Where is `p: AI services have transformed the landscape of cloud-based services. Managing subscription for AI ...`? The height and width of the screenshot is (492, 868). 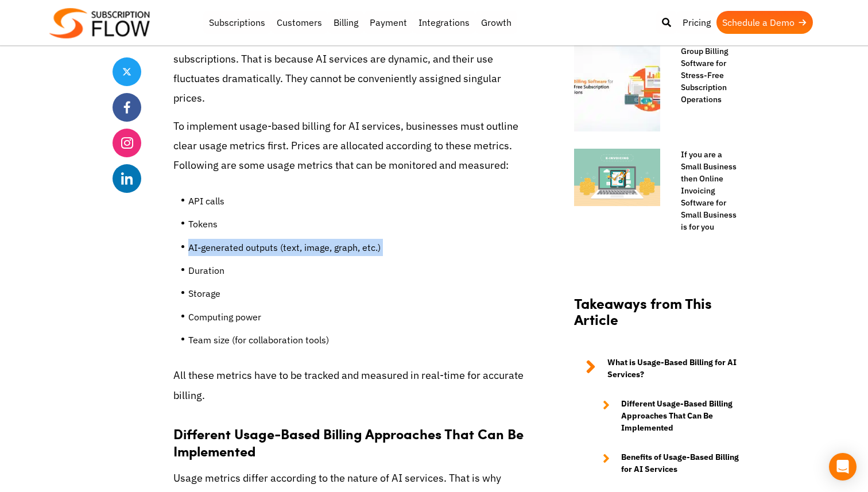
p: AI services have transformed the landscape of cloud-based services. Managing subscription for AI ... is located at coordinates (350, 58).